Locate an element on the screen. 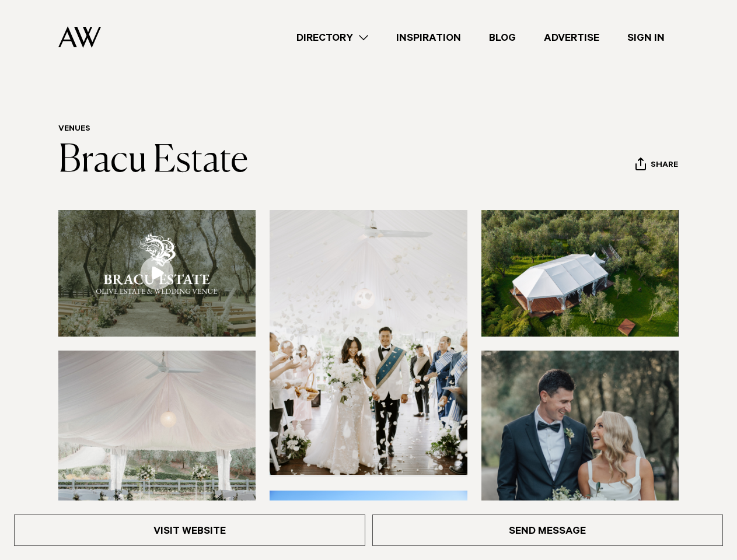 Image resolution: width=737 pixels, height=560 pixels. a: marquee wedding bracu estate is located at coordinates (580, 273).